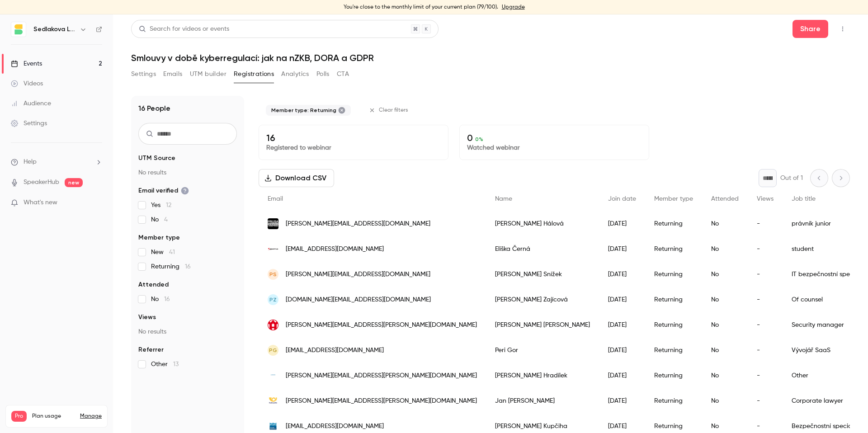 The width and height of the screenshot is (868, 433). Describe the element at coordinates (26, 64) in the screenshot. I see `div: Events` at that location.